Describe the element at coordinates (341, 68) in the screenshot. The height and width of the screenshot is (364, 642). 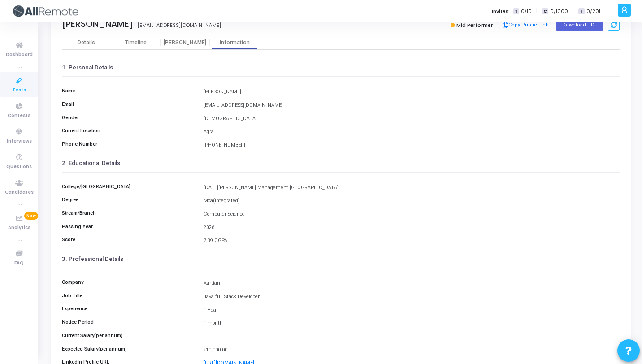
I see `h3: 1. Personal Details` at that location.